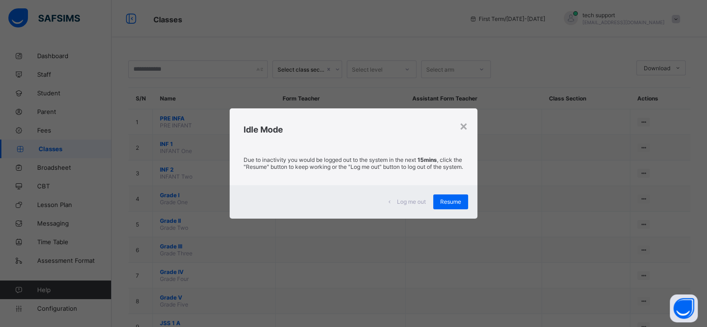 This screenshot has height=327, width=707. Describe the element at coordinates (353, 163) in the screenshot. I see `p: Due to inactivity you would be logged out to the system in the next , click the "Resume" button t...` at that location.